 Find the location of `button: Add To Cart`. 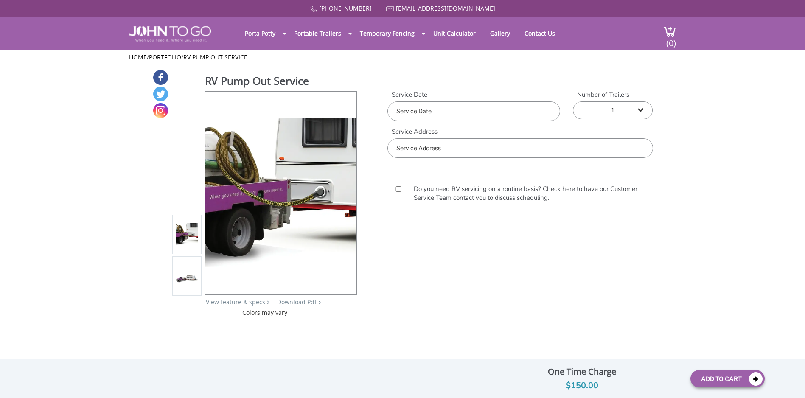

button: Add To Cart is located at coordinates (727, 379).